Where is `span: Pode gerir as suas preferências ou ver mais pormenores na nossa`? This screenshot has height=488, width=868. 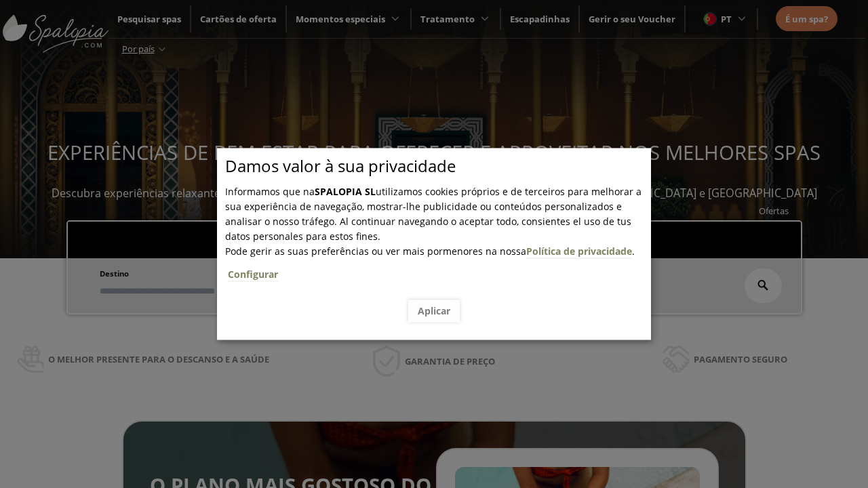 span: Pode gerir as suas preferências ou ver mais pormenores na nossa is located at coordinates (375, 251).